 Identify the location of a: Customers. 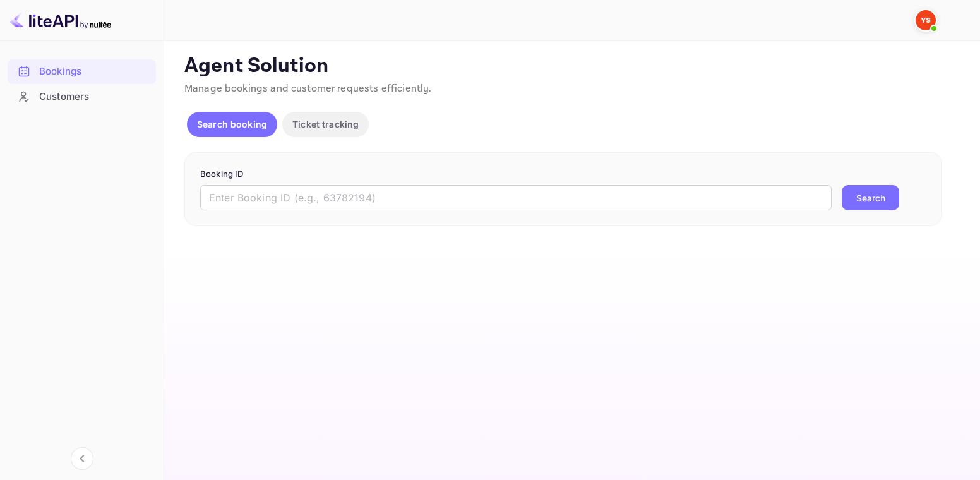
(81, 96).